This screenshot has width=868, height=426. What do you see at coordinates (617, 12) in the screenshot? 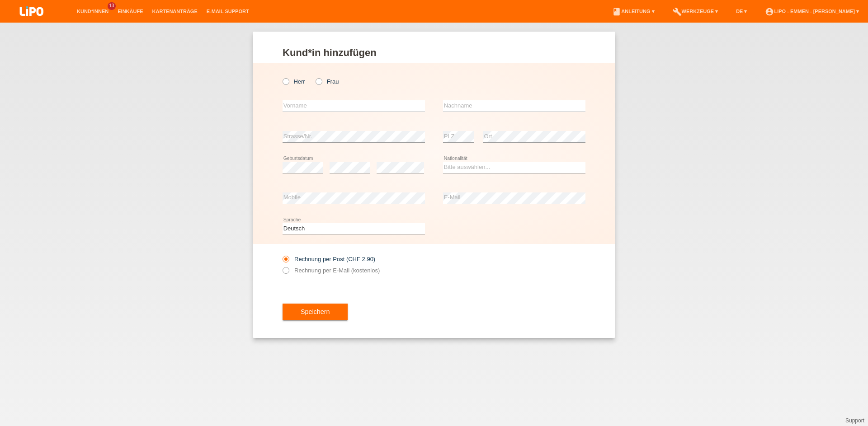
I see `i: book` at bounding box center [617, 12].